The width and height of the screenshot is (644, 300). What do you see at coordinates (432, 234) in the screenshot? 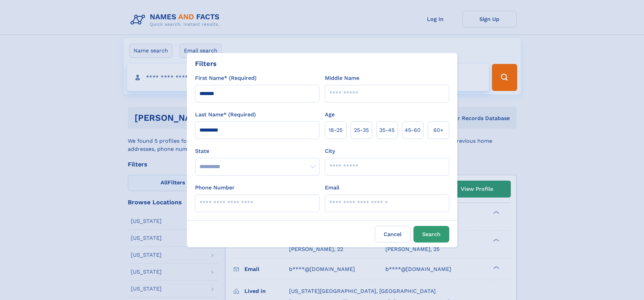
I see `button: Search` at bounding box center [432, 234].